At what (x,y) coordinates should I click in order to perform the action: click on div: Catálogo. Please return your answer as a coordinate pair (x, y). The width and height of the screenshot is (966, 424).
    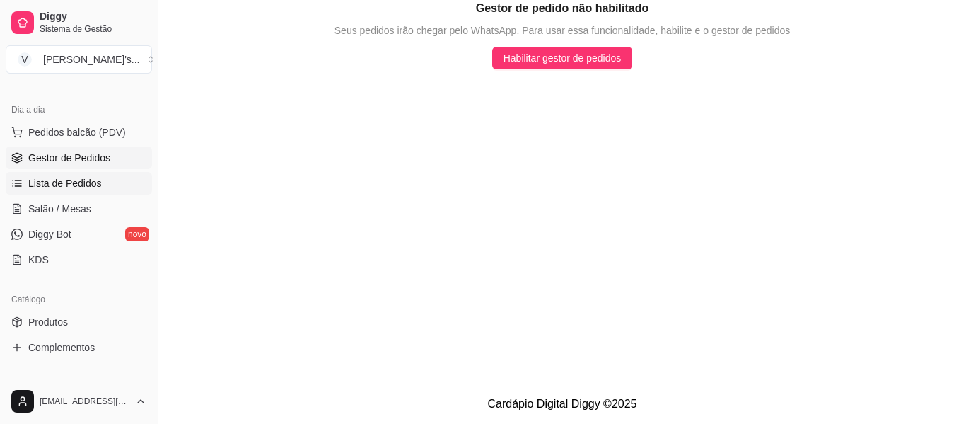
    Looking at the image, I should click on (79, 299).